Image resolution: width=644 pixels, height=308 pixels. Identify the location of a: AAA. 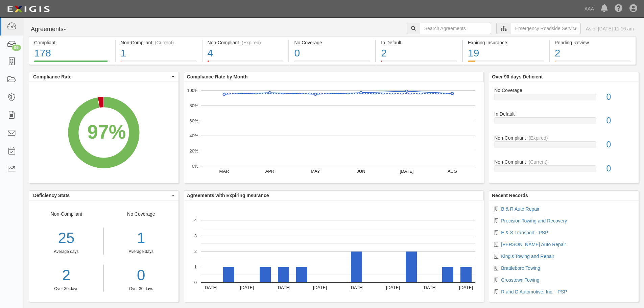
(589, 9).